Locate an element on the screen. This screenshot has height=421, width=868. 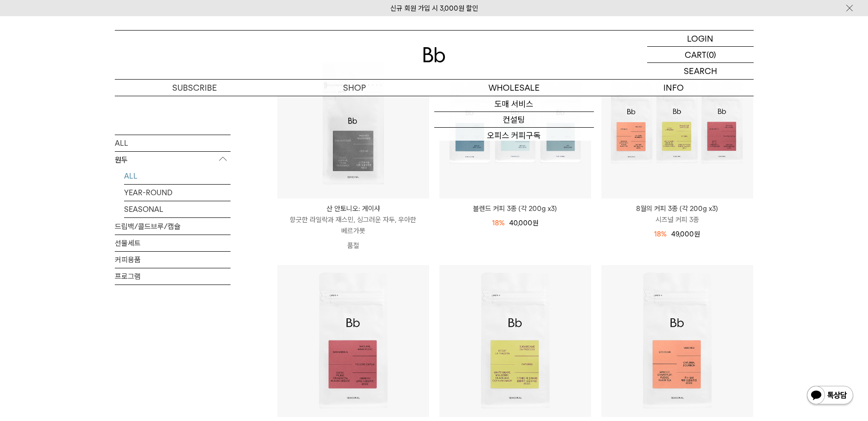
a: 컨설팅 is located at coordinates (514, 120).